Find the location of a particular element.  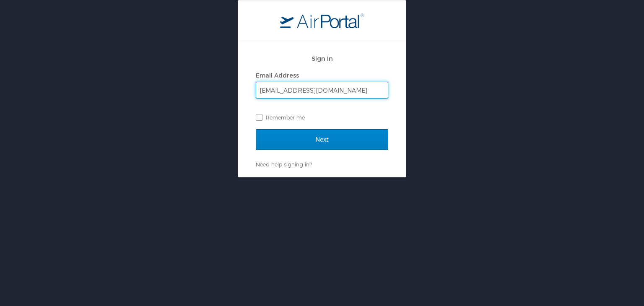

input: Next is located at coordinates (322, 140).